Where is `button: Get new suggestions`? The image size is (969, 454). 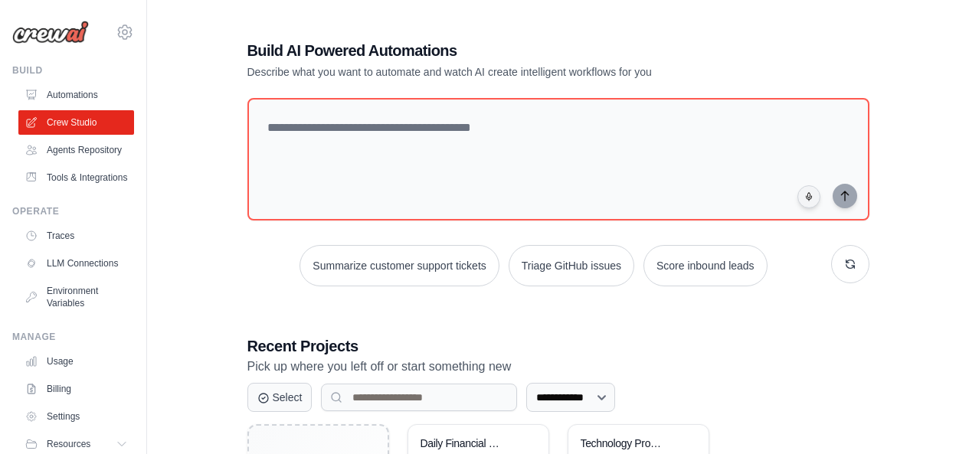 button: Get new suggestions is located at coordinates (850, 264).